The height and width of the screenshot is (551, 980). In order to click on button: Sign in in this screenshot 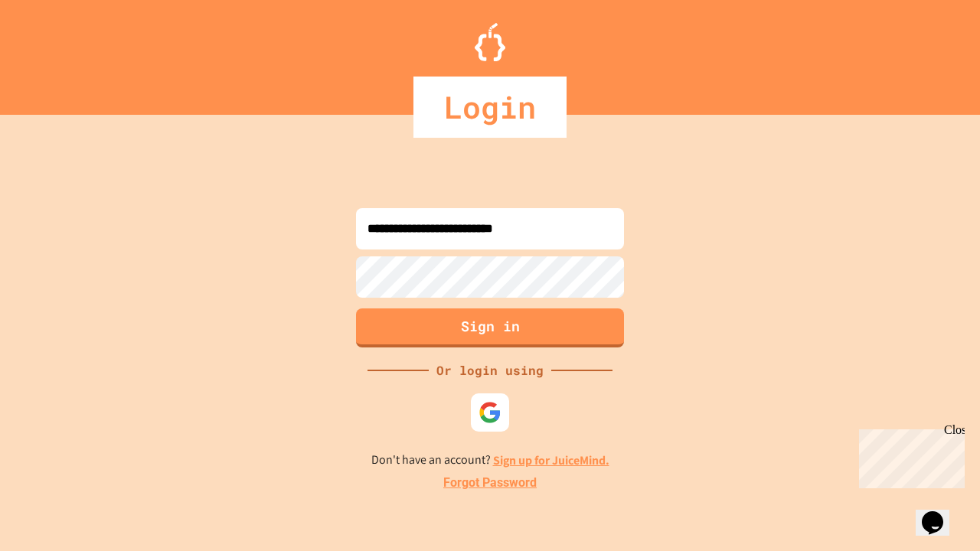, I will do `click(490, 328)`.